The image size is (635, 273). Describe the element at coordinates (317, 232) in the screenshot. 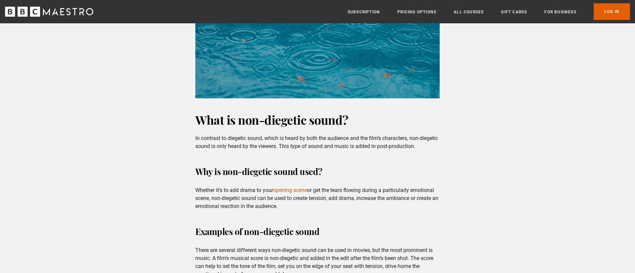

I see `h3: Examples of non-diegetic sound` at that location.